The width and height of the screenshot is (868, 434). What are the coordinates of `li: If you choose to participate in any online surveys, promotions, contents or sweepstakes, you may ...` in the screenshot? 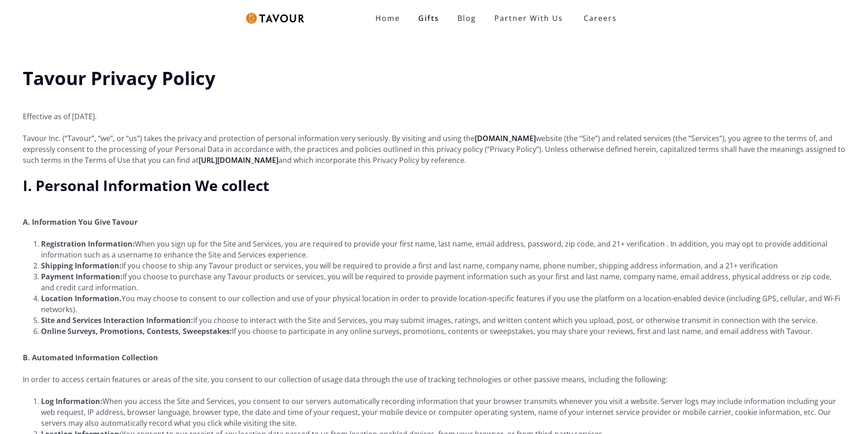 It's located at (443, 331).